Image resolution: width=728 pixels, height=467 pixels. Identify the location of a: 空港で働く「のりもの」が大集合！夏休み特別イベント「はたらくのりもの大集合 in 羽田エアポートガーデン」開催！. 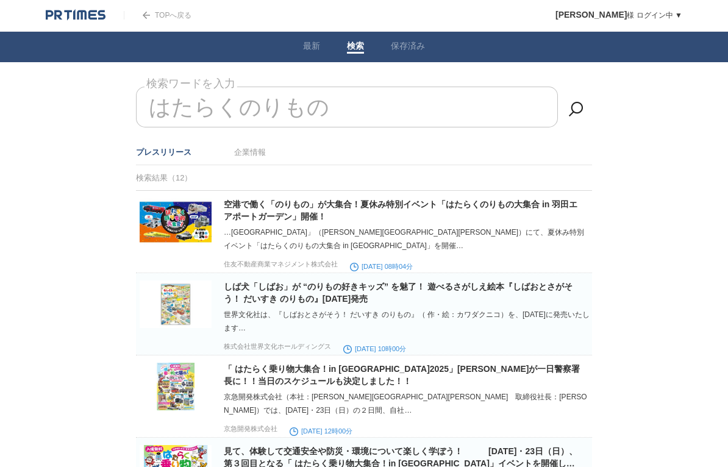
(401, 210).